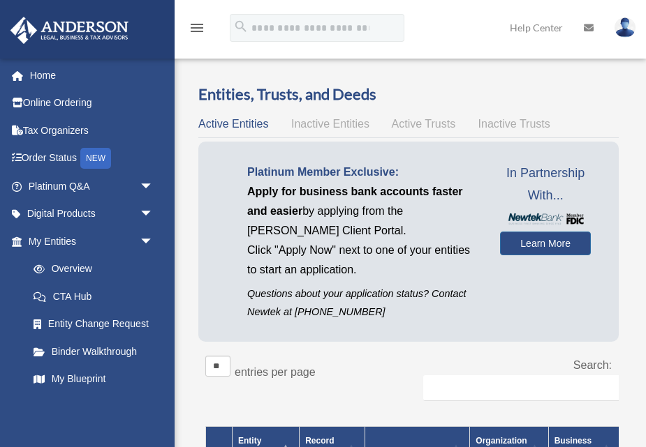 The width and height of the screenshot is (646, 447). I want to click on a: Order StatusNEW, so click(92, 158).